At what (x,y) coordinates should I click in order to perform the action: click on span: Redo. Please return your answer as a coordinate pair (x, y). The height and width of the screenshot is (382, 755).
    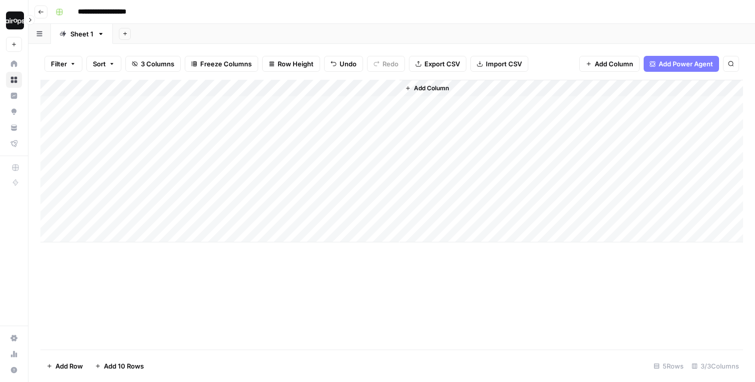
    Looking at the image, I should click on (390, 64).